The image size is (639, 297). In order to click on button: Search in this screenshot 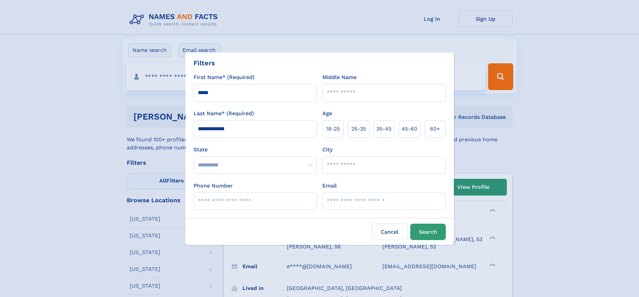, I will do `click(428, 232)`.